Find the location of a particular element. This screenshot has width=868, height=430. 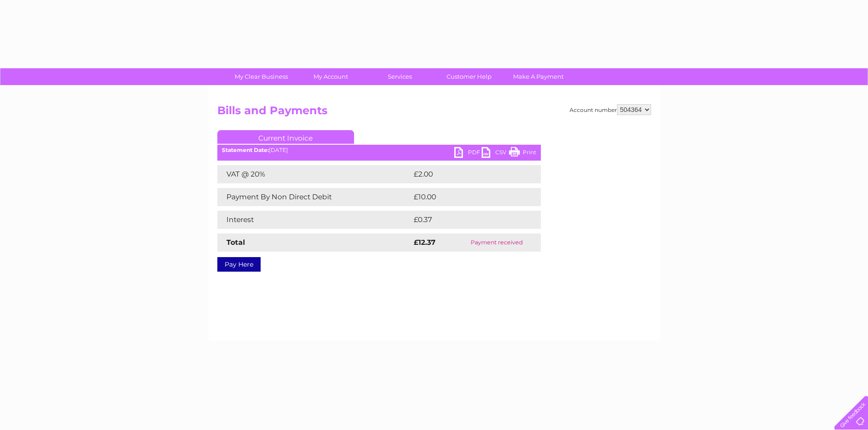

a: Services is located at coordinates (399, 76).